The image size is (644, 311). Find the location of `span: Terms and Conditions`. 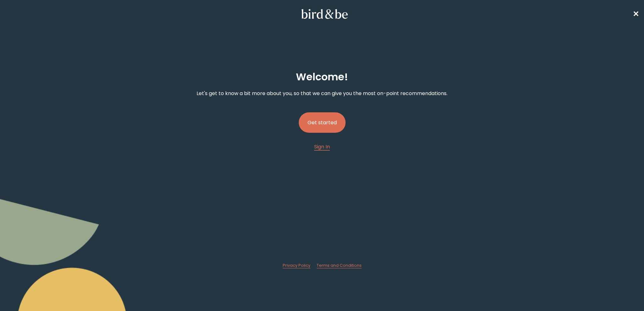

span: Terms and Conditions is located at coordinates (339, 265).